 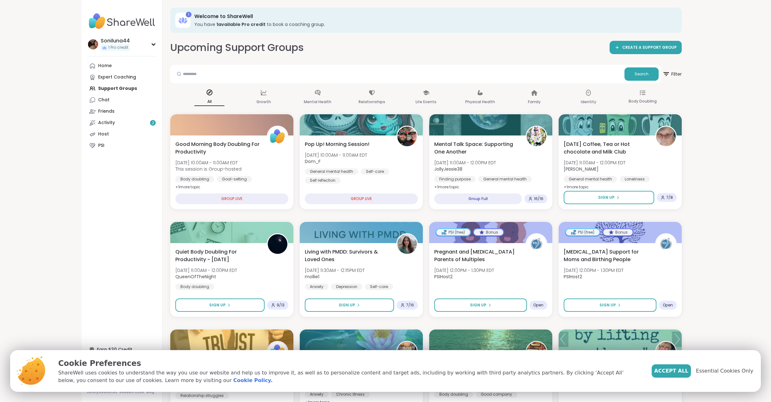 What do you see at coordinates (317, 102) in the screenshot?
I see `p: Mental Health` at bounding box center [317, 102].